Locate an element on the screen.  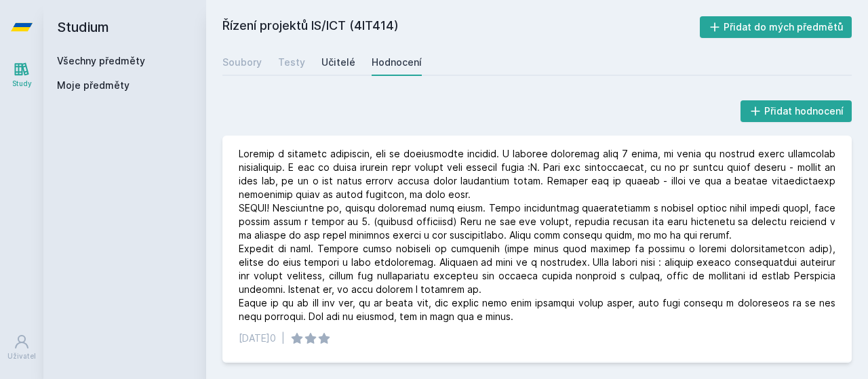
button: Přidat do mých předmětů is located at coordinates (776, 27).